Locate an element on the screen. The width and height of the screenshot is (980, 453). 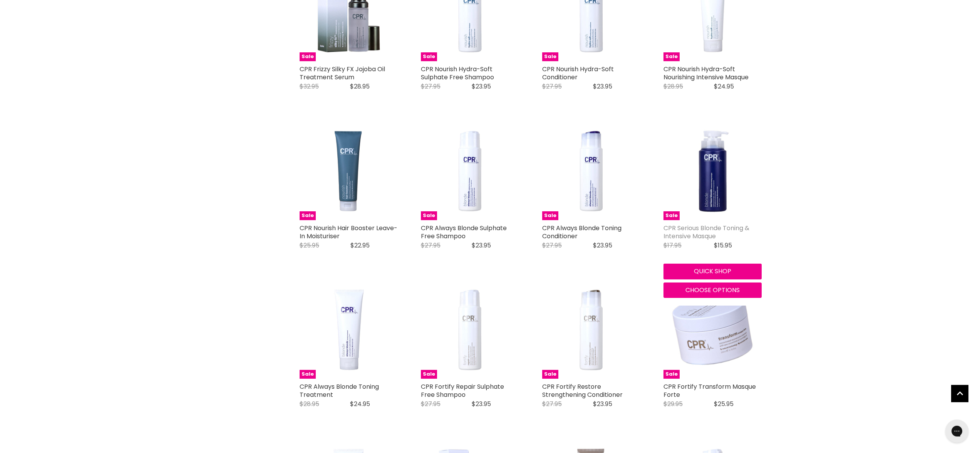
a: CPR Fortify Restore Strengthening Conditioner is located at coordinates (582, 391).